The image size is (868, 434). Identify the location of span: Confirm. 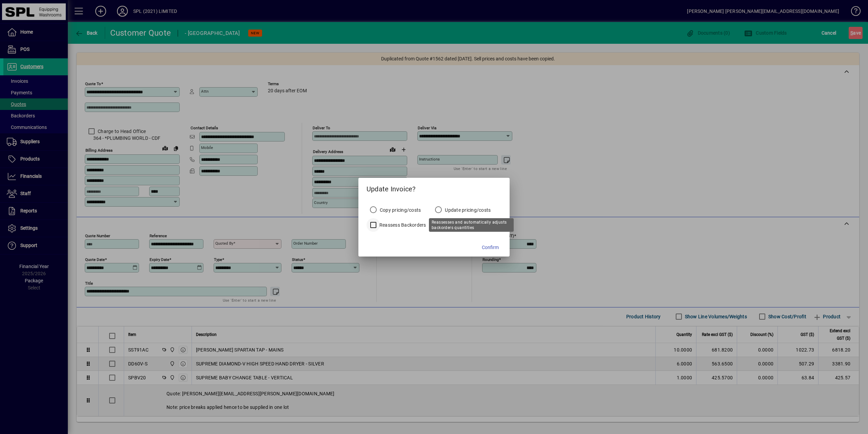
(490, 247).